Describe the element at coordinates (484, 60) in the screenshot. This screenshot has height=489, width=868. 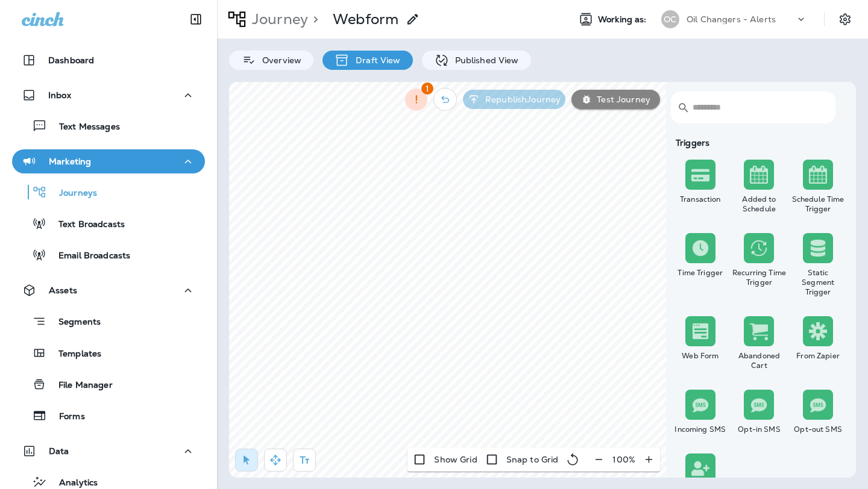
I see `p: Published View` at that location.